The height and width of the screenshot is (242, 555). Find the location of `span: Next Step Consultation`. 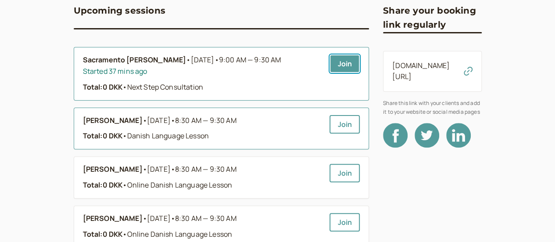

span: Next Step Consultation is located at coordinates (163, 87).